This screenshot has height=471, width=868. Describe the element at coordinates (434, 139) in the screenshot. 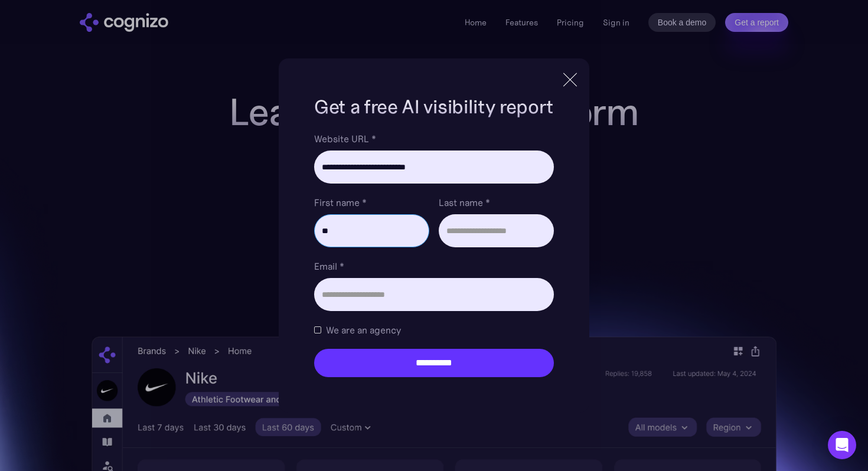

I see `label: Website URL *` at that location.